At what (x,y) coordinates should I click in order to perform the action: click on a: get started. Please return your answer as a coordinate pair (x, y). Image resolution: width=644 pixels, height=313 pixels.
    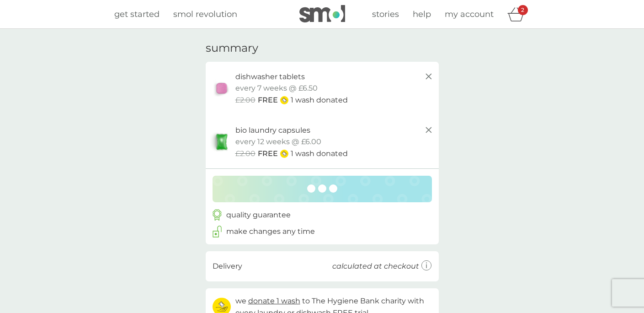
    Looking at the image, I should click on (137, 14).